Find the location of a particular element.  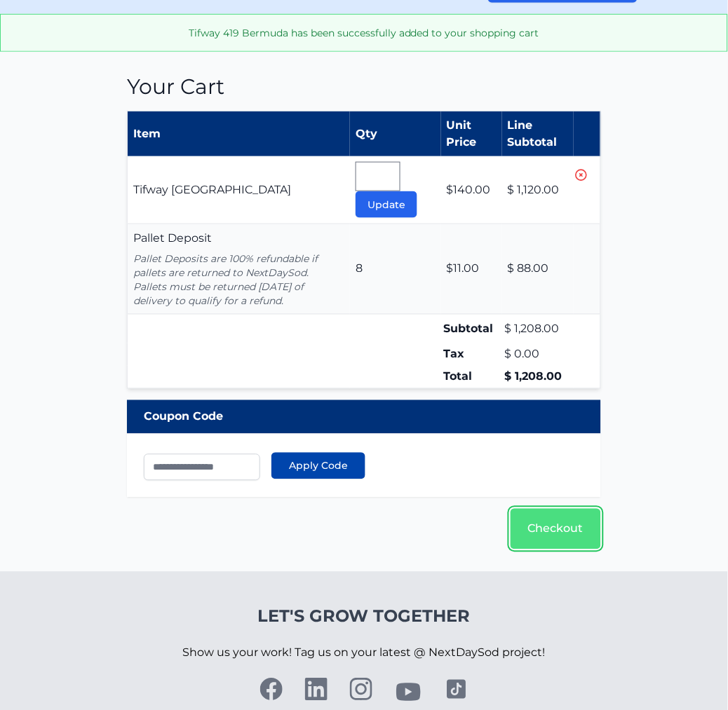

th: Line Subtotal is located at coordinates (538, 134).